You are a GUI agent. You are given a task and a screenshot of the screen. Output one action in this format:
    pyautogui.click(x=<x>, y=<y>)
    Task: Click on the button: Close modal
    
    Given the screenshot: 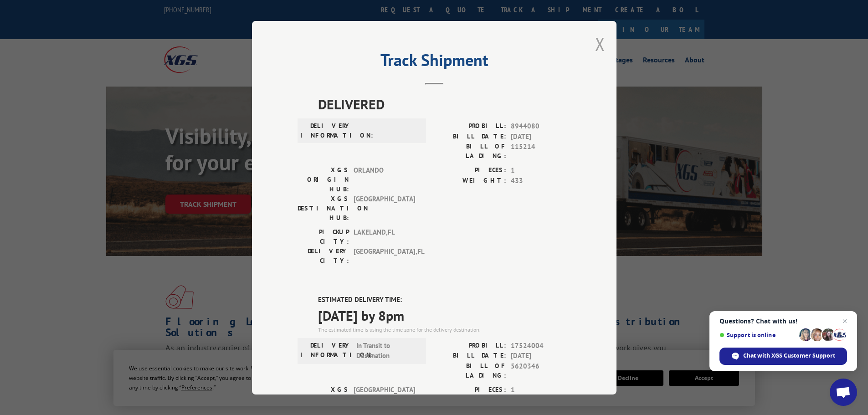 What is the action you would take?
    pyautogui.click(x=600, y=44)
    